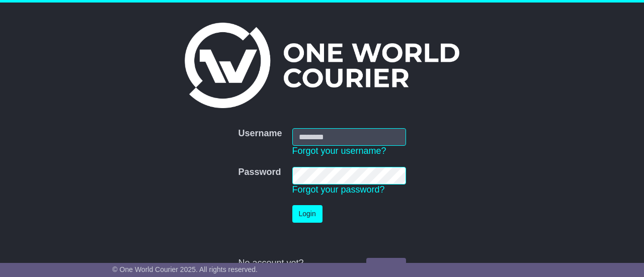 This screenshot has height=277, width=644. Describe the element at coordinates (386, 267) in the screenshot. I see `a: Register` at that location.